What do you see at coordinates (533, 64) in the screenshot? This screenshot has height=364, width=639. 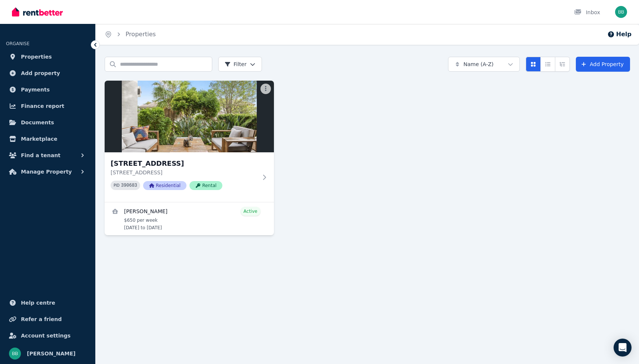 I see `button: Card view` at bounding box center [533, 64].